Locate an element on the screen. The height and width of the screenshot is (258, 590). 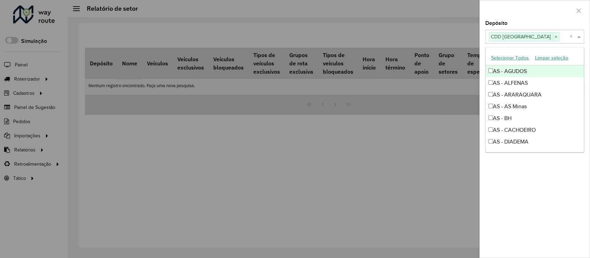
div: AS - AGUDOS is located at coordinates (535, 71).